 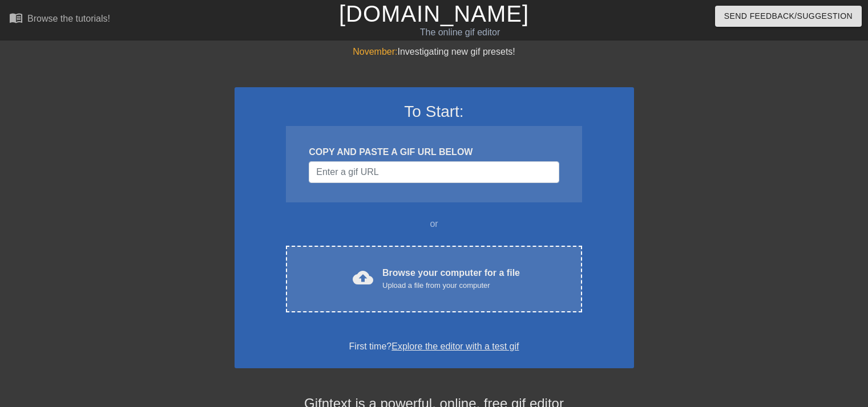 What do you see at coordinates (363, 278) in the screenshot?
I see `span: cloud_upload` at bounding box center [363, 278].